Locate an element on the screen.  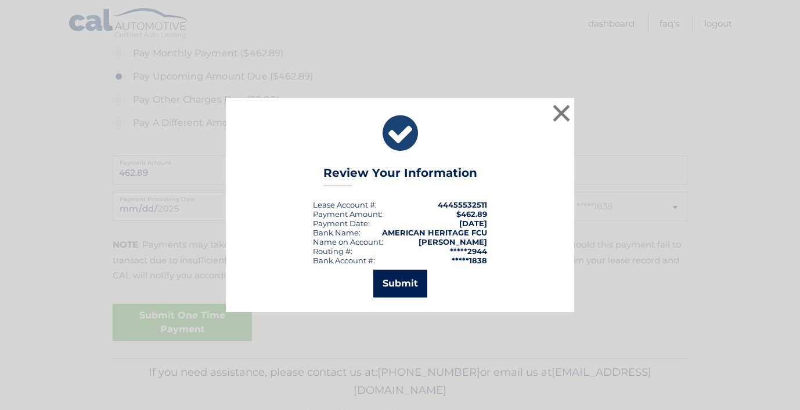
h3: Review Your Information is located at coordinates (400, 176).